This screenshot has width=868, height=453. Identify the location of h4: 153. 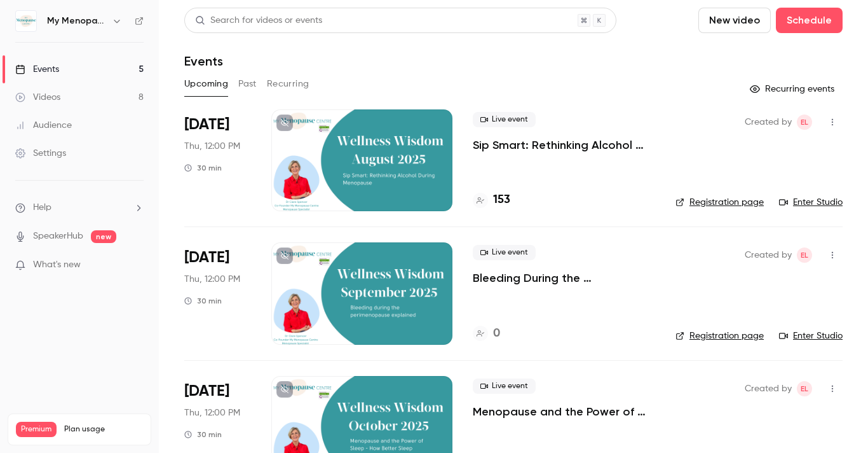
(501, 199).